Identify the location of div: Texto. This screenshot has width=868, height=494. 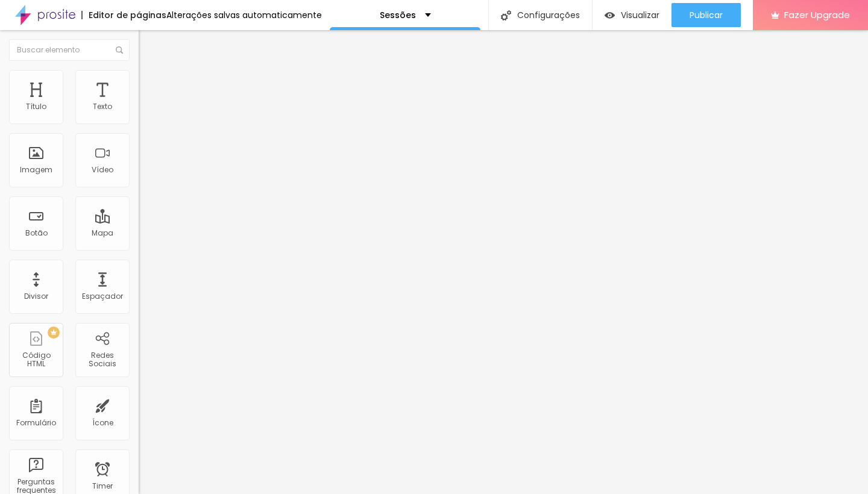
(103, 107).